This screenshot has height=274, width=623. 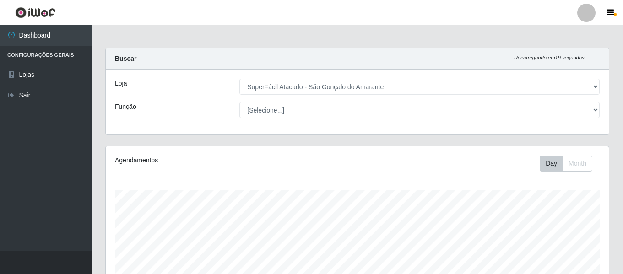 I want to click on label: Loja, so click(x=121, y=83).